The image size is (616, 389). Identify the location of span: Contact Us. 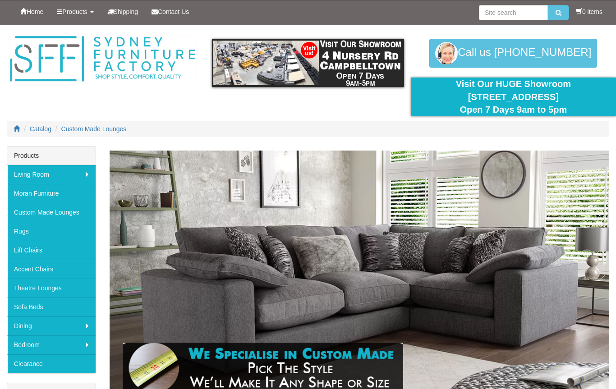
(173, 12).